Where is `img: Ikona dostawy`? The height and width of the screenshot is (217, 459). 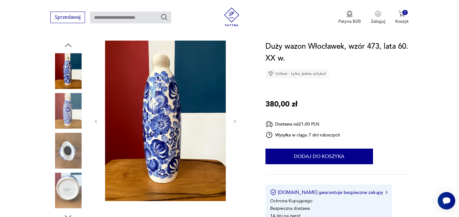 img: Ikona dostawy is located at coordinates (269, 124).